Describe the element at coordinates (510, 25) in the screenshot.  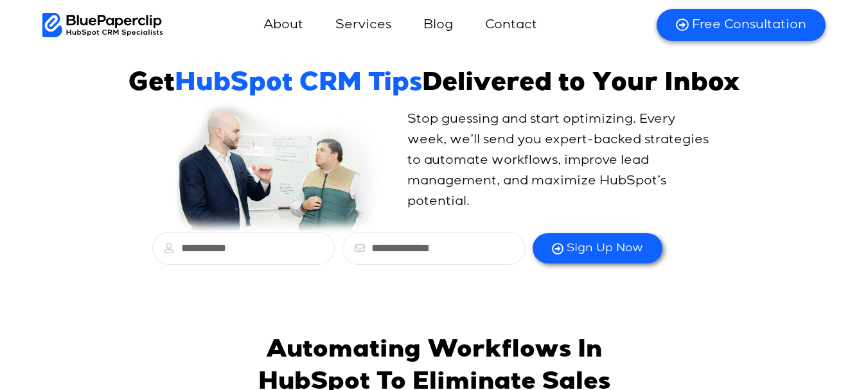
I see `a: Contact` at that location.